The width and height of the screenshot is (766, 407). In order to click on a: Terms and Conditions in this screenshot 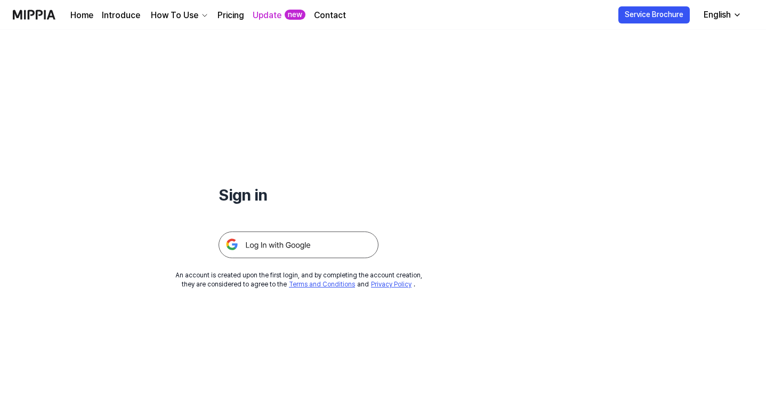, I will do `click(322, 284)`.